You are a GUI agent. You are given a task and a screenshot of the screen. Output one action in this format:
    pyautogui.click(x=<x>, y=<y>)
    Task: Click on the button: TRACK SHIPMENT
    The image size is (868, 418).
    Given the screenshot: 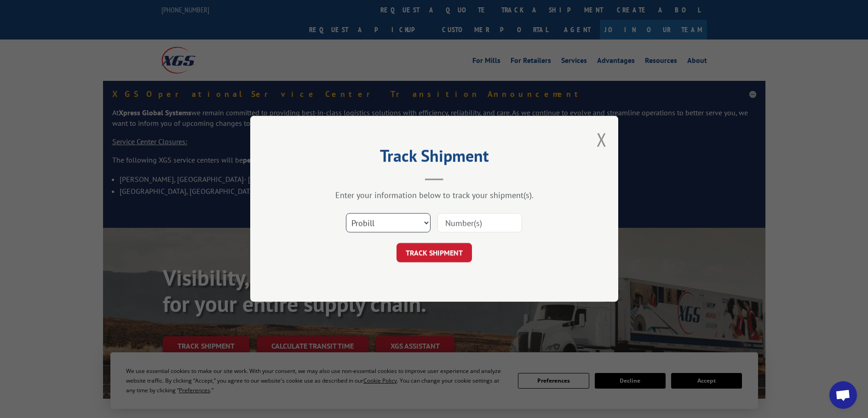 What is the action you would take?
    pyautogui.click(x=435, y=253)
    